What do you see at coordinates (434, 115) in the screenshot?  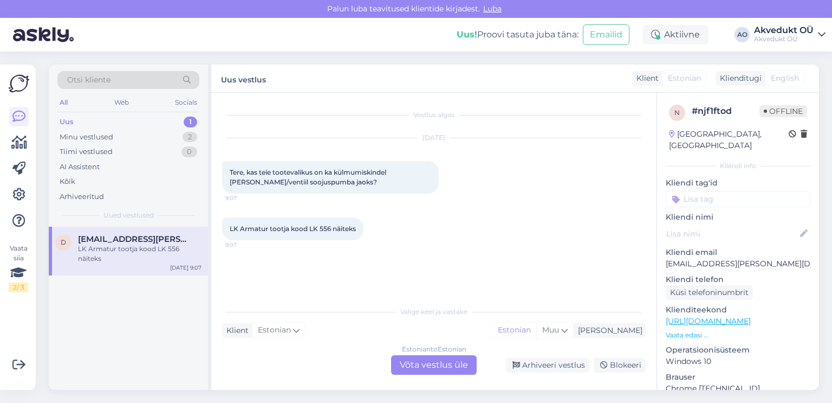 I see `div: Vestlus algas` at bounding box center [434, 115].